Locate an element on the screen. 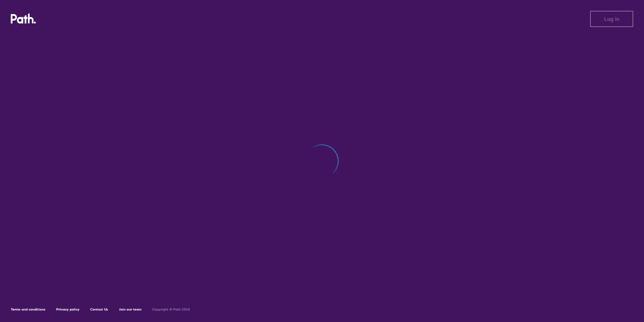  button: Log in is located at coordinates (611, 19).